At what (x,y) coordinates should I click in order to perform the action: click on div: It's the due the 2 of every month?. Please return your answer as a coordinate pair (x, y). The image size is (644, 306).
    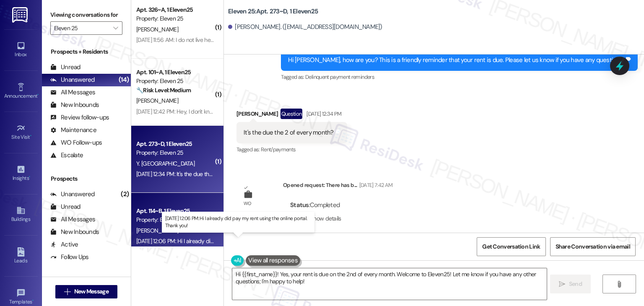
    Looking at the image, I should click on (288, 133).